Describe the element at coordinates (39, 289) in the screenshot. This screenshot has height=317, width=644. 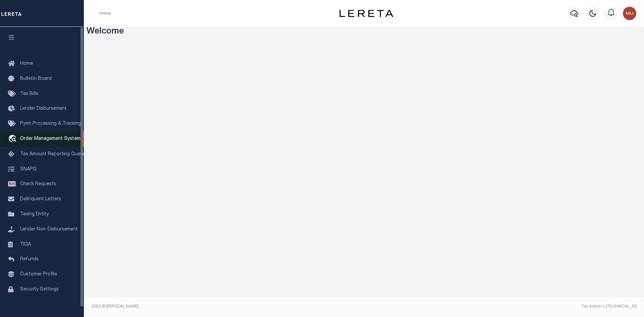
I see `span: Security Settings` at that location.